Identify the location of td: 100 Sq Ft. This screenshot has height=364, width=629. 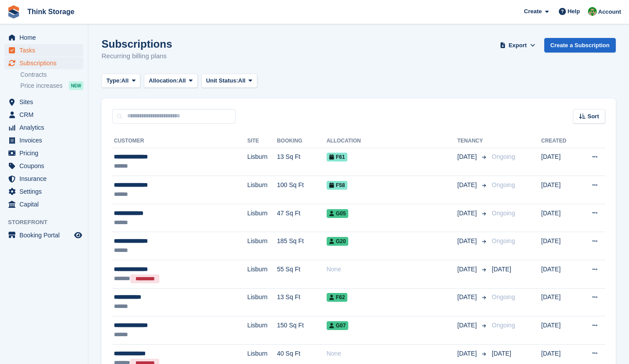
(302, 190).